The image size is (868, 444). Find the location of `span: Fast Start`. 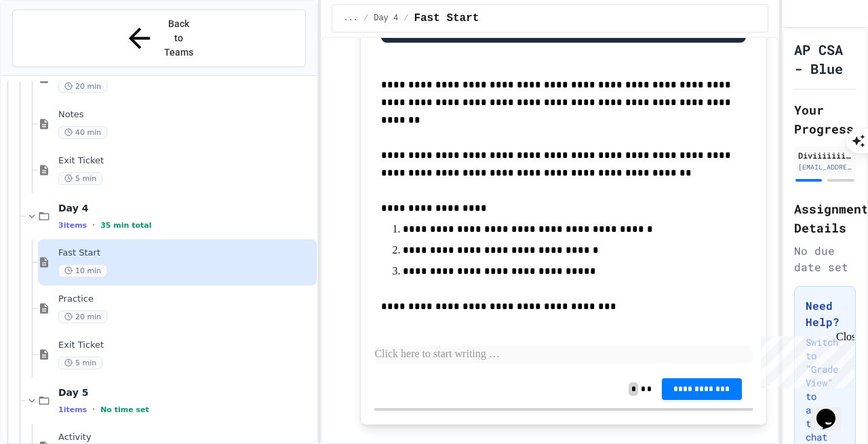

span: Fast Start is located at coordinates (446, 18).